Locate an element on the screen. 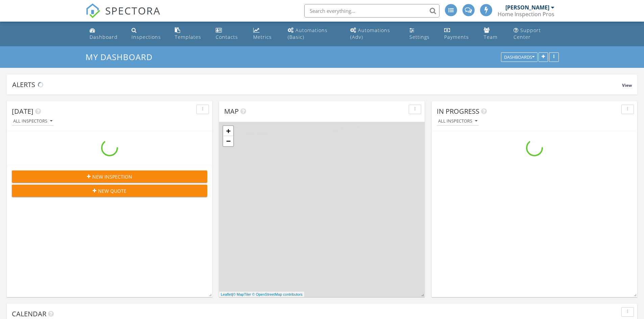 Image resolution: width=644 pixels, height=319 pixels. a: My Dashboard is located at coordinates (121, 57).